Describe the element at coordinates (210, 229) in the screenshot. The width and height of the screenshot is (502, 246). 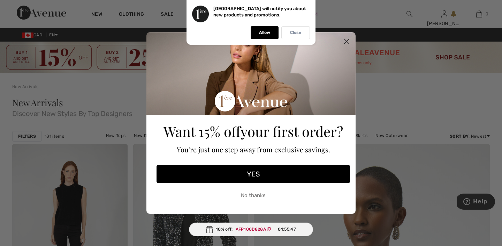
I see `img: Gift.svg` at that location.